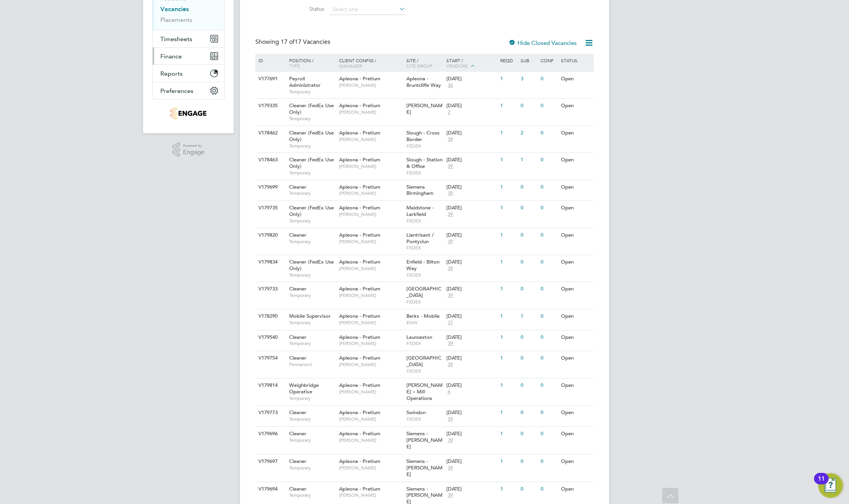 The width and height of the screenshot is (849, 504). What do you see at coordinates (450, 85) in the screenshot?
I see `span: 36` at bounding box center [450, 85].